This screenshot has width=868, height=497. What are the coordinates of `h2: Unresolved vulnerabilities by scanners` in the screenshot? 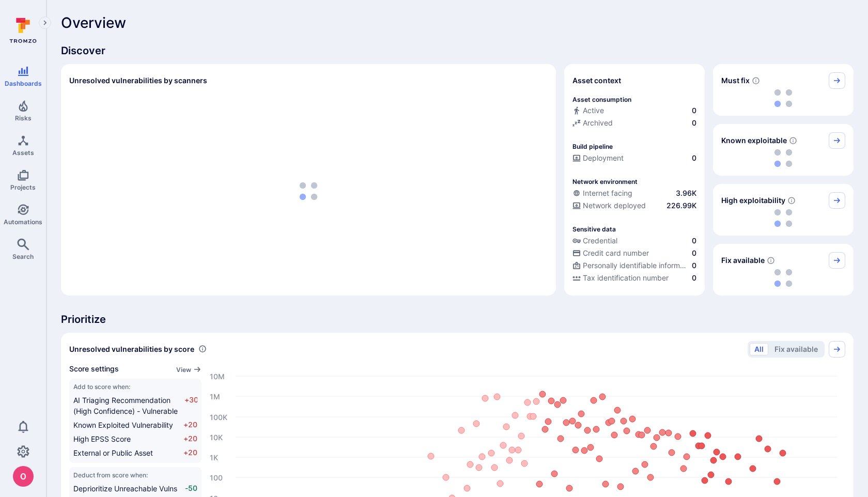 It's located at (138, 81).